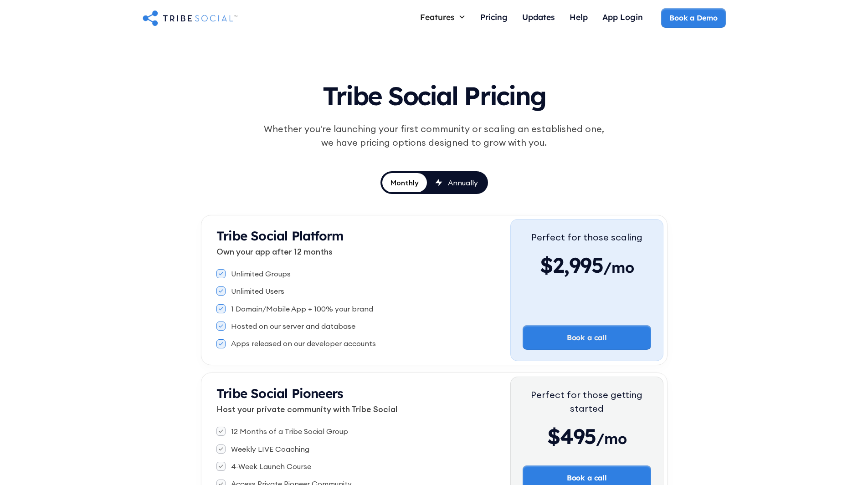  What do you see at coordinates (270, 449) in the screenshot?
I see `div: Weekly LIVE Coaching` at bounding box center [270, 449].